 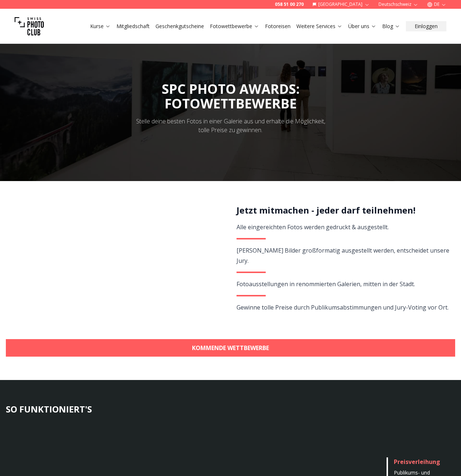 What do you see at coordinates (230, 409) in the screenshot?
I see `h3: SO FUNKTIONIERT'S` at bounding box center [230, 409].